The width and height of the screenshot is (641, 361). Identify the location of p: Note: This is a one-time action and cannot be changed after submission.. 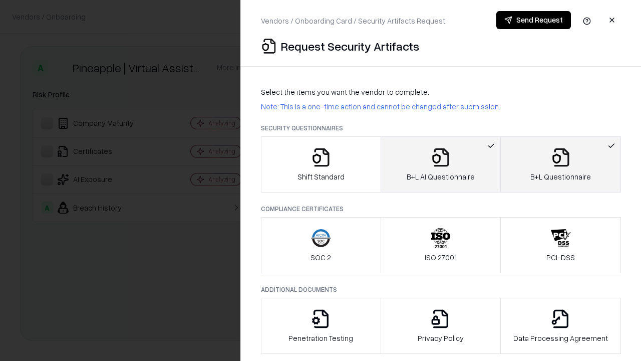
(441, 106).